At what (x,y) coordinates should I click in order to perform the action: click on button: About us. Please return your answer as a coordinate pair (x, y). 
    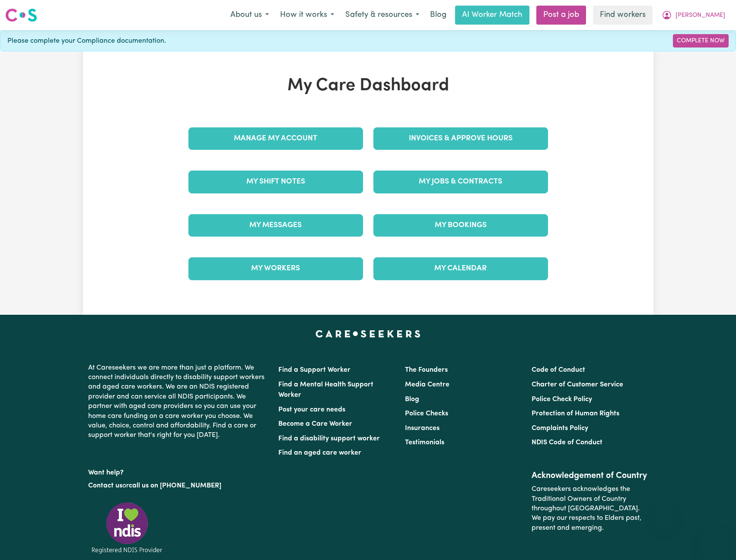
    Looking at the image, I should click on (249, 15).